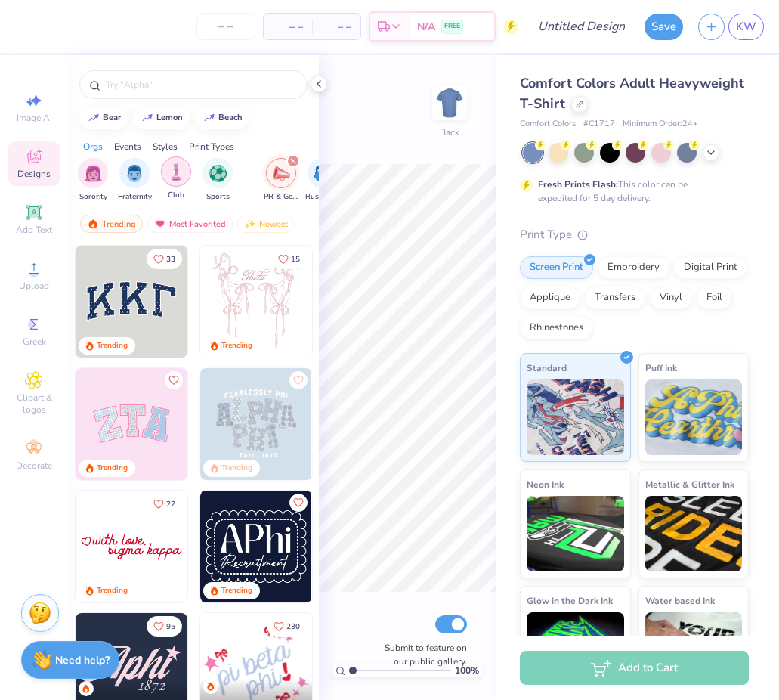 This screenshot has height=700, width=779. I want to click on span: Image AI, so click(34, 118).